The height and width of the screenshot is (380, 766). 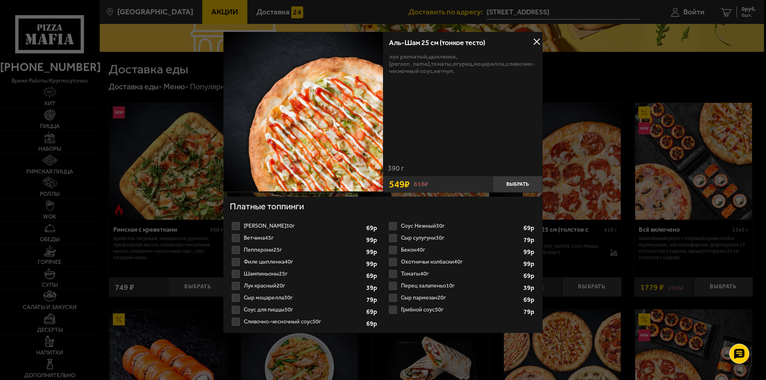 What do you see at coordinates (461, 250) in the screenshot?
I see `label: Бекон 40г` at bounding box center [461, 250].